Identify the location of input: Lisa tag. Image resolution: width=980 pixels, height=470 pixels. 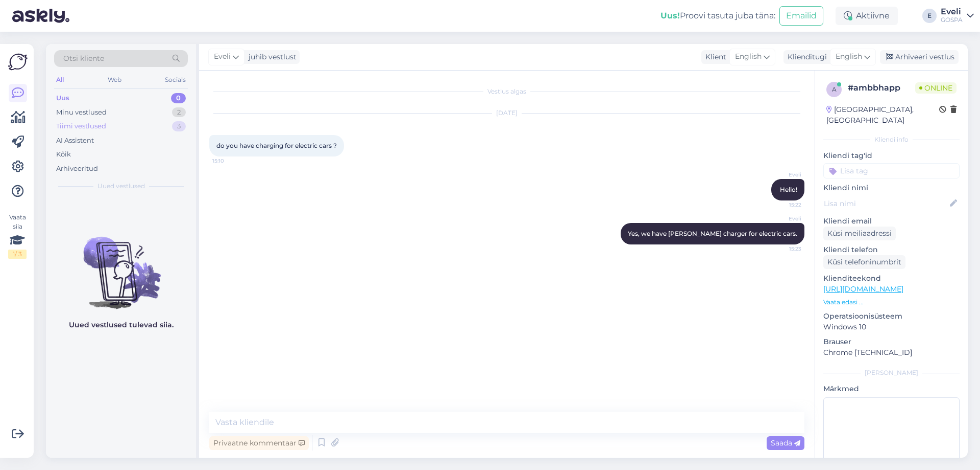
(891, 171).